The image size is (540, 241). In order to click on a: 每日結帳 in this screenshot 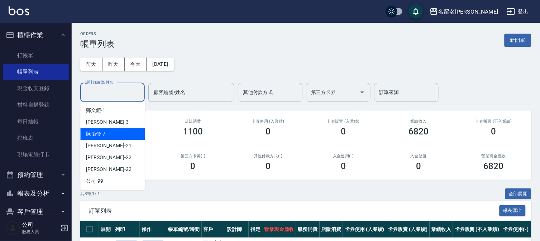, I will do `click(36, 122)`.